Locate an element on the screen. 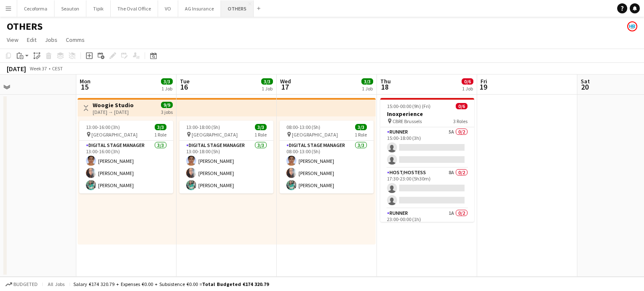  span: Budgeted is located at coordinates (25, 284).